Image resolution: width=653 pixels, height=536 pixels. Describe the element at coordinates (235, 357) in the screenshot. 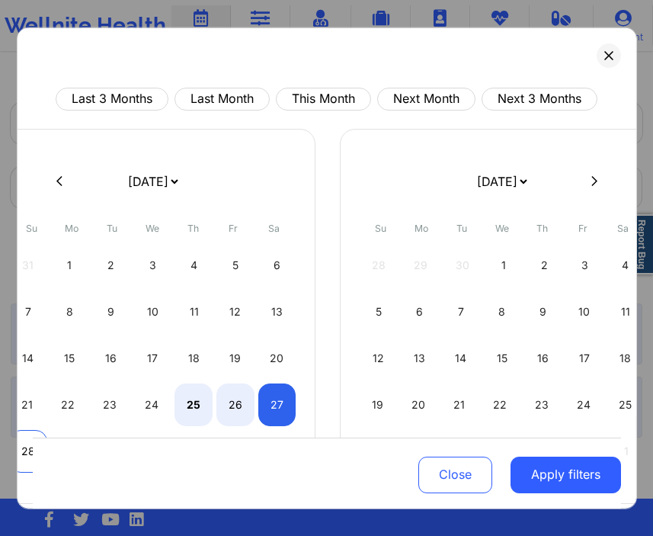

I see `div: Fri Sep 19 2025` at that location.